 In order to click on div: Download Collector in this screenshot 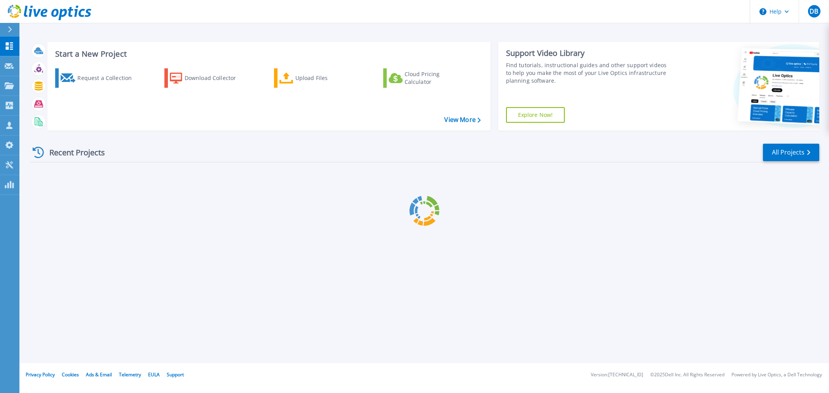, I will do `click(216, 78)`.